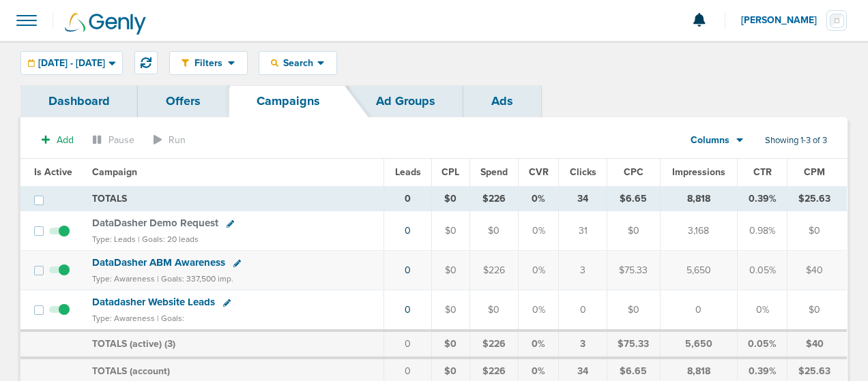  What do you see at coordinates (233, 199) in the screenshot?
I see `td: TOTALS` at bounding box center [233, 199].